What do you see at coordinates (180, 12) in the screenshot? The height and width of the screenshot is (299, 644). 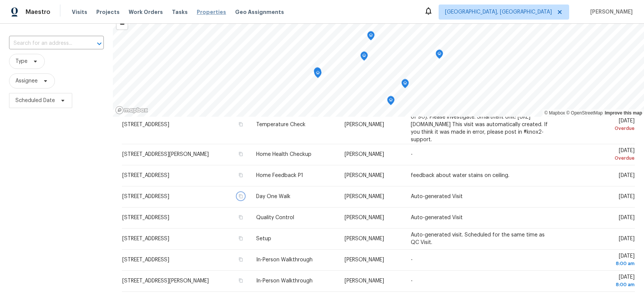 I see `span: Tasks` at bounding box center [180, 12].